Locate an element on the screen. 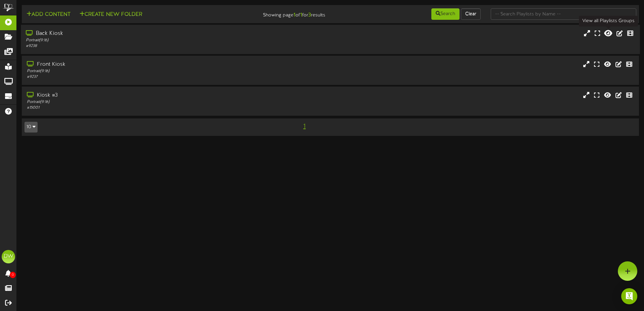 This screenshot has width=644, height=311. input: -- Search Playlists by Name -- is located at coordinates (564, 14).